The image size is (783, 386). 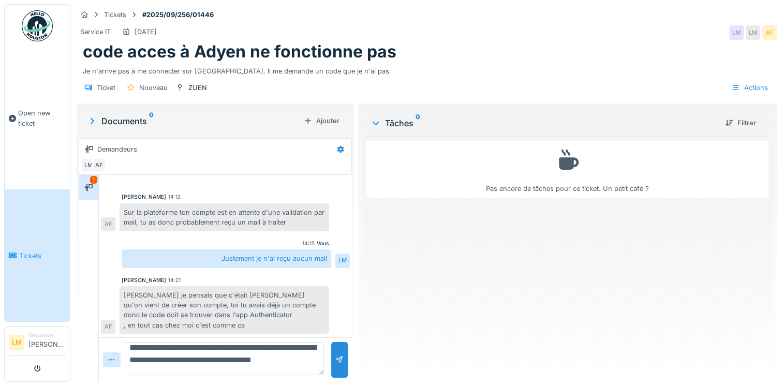 I want to click on div: Service IT, so click(x=95, y=32).